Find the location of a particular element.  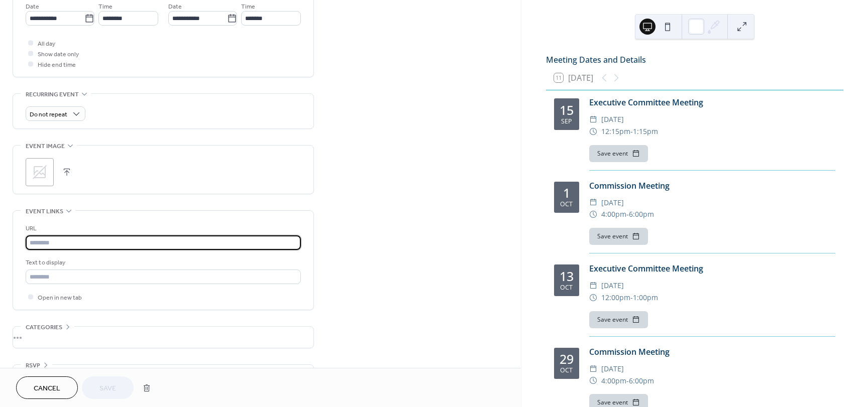

span: Categories is located at coordinates (43, 328).